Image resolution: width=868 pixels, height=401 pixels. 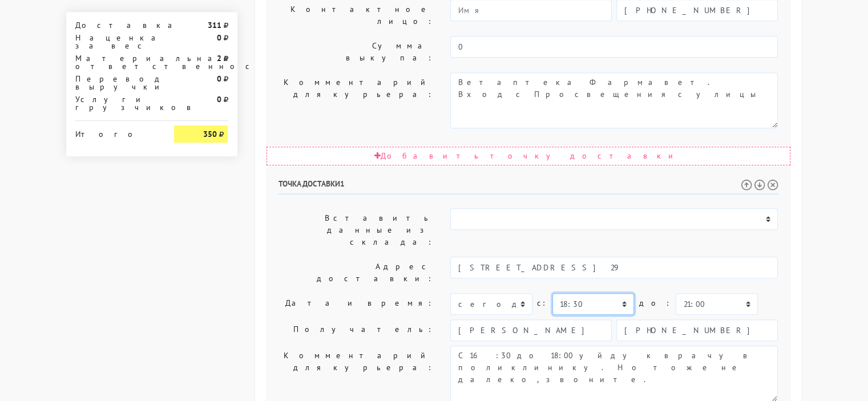 What do you see at coordinates (356, 273) in the screenshot?
I see `label: Адрес доставки:` at bounding box center [356, 273].